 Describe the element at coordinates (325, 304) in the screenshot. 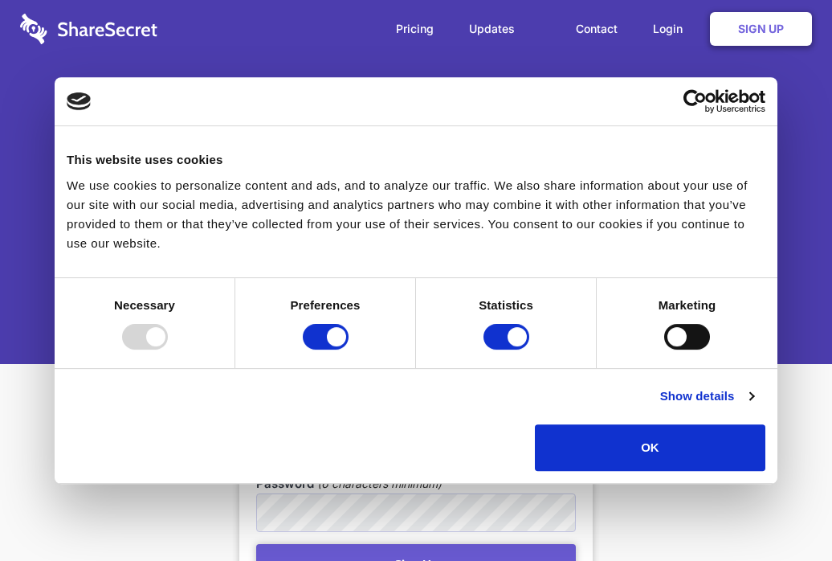

I see `strong: Preferences` at that location.